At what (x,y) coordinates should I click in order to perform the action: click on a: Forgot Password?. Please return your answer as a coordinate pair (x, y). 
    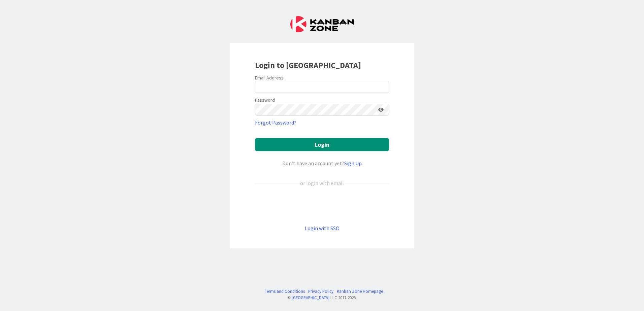
    Looking at the image, I should click on (275, 123).